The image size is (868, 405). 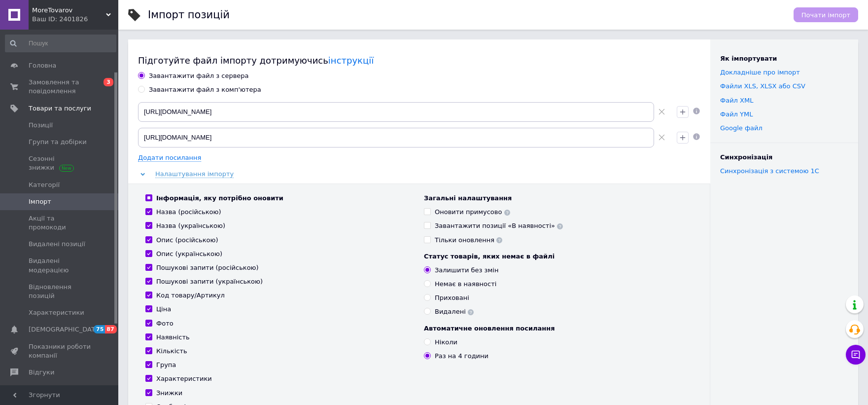 I want to click on div: Завантажити позиції «В наявності», so click(x=499, y=226).